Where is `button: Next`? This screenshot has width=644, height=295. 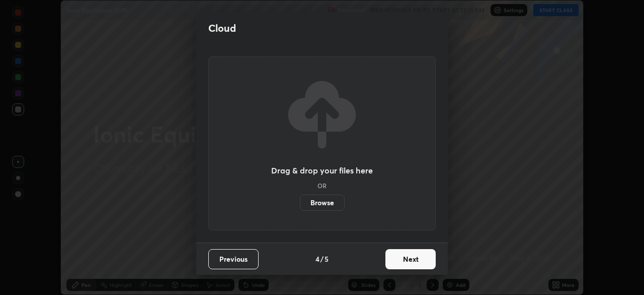
button: Next is located at coordinates (411, 259).